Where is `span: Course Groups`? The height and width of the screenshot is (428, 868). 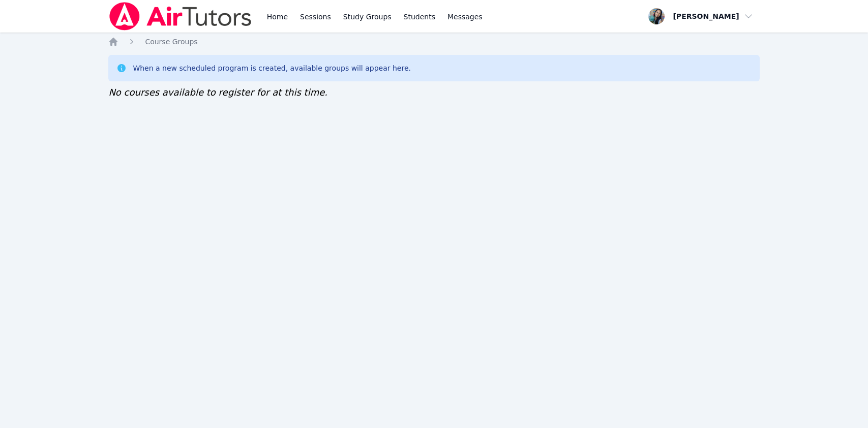 span: Course Groups is located at coordinates (171, 42).